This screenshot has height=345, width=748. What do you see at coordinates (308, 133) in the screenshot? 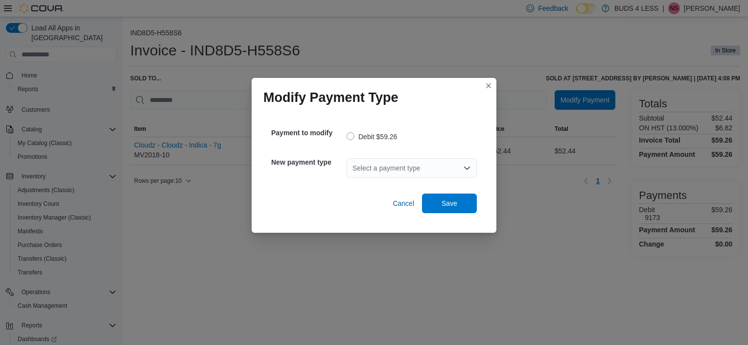
I see `h5: Payment to modify` at bounding box center [308, 133].